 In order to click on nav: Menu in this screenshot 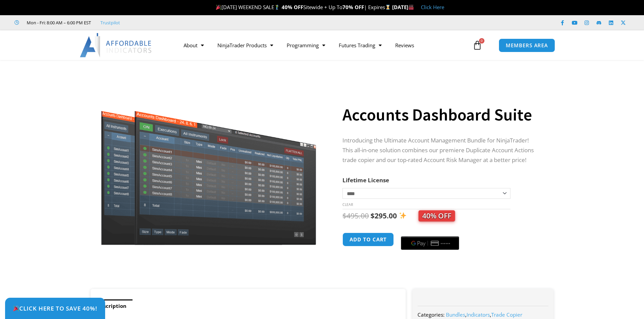, I will do `click(324, 45)`.